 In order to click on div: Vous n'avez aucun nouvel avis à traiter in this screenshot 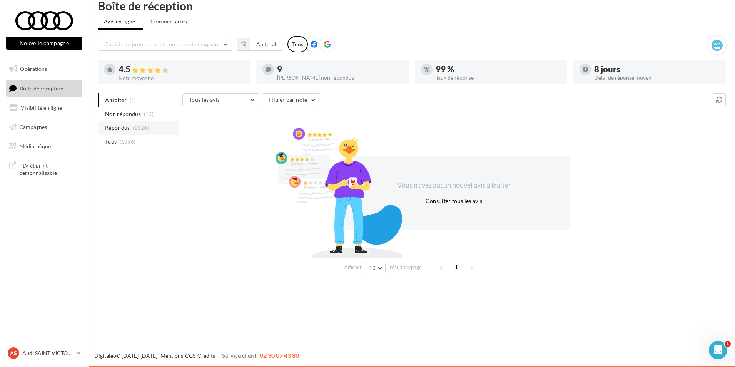, I will do `click(454, 185)`.